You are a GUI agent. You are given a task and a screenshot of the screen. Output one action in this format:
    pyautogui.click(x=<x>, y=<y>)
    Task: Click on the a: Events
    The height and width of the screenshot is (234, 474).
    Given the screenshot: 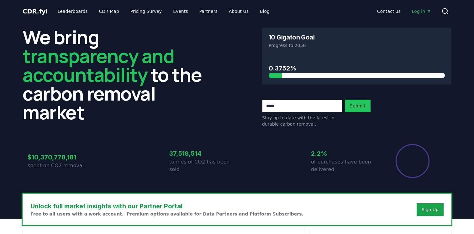 What is the action you would take?
    pyautogui.click(x=180, y=11)
    